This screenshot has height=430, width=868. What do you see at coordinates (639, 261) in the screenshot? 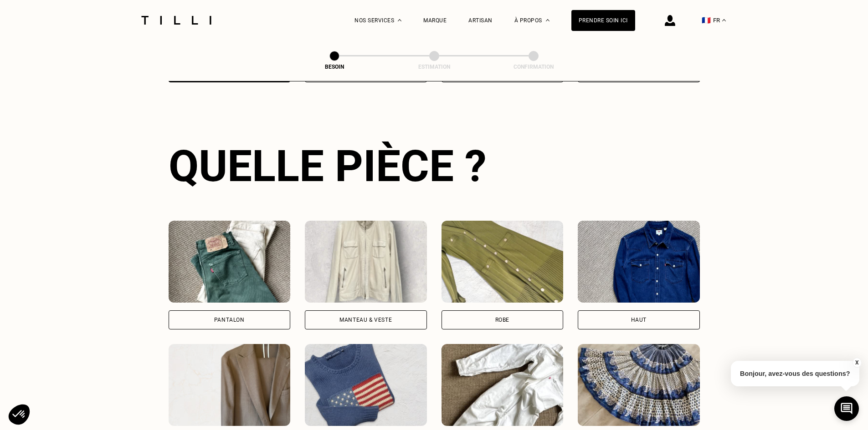
I see `img: Tilli retouche votre Haut` at bounding box center [639, 261].